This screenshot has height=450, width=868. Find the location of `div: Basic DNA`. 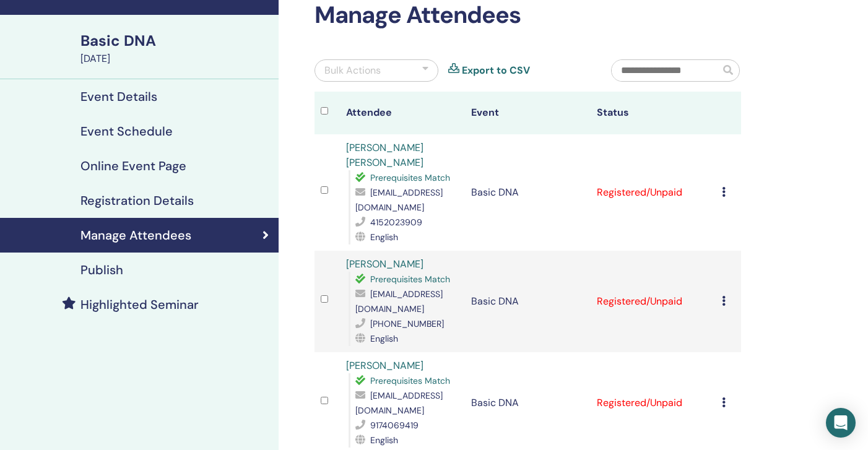

div: Basic DNA is located at coordinates (176, 41).